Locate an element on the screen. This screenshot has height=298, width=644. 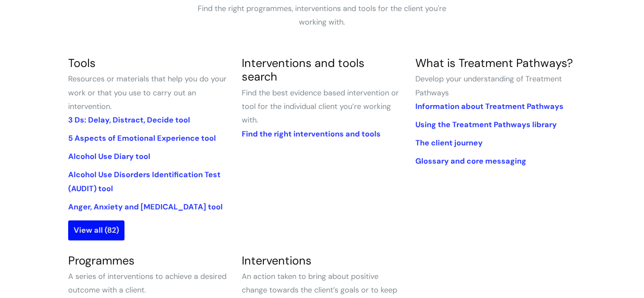
a: Information about Treatment Pathways is located at coordinates (489, 106).